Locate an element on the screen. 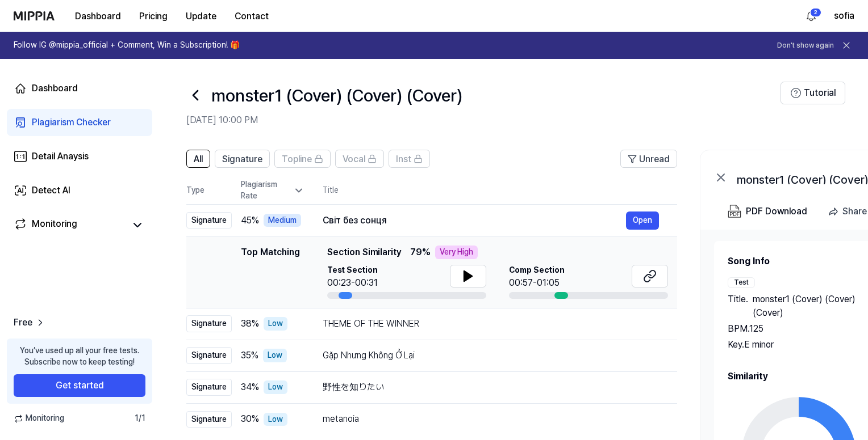  button: Topline is located at coordinates (302, 159).